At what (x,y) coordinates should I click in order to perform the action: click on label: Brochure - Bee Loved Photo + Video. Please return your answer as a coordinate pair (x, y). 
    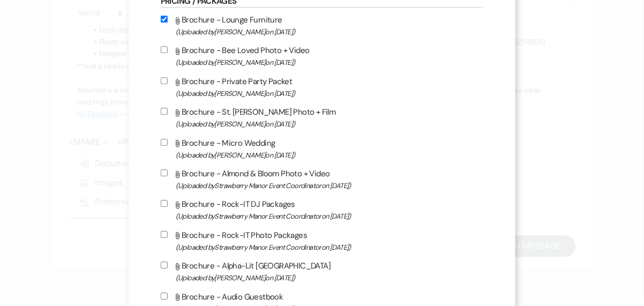
    Looking at the image, I should click on (322, 55).